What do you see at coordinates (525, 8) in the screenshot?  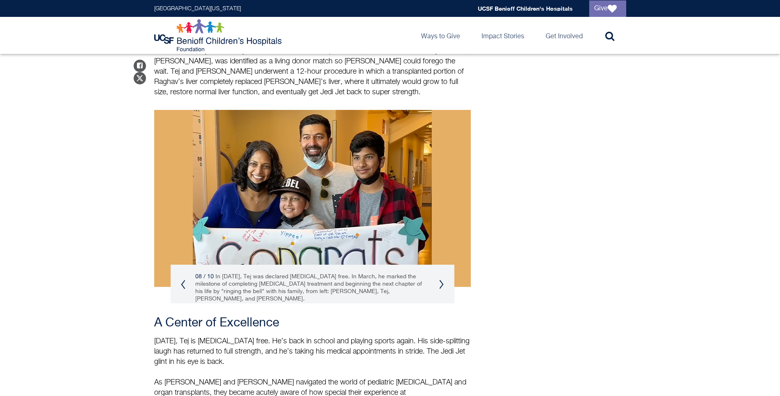 I see `a: UCSF Benioff Children's Hospitals` at bounding box center [525, 8].